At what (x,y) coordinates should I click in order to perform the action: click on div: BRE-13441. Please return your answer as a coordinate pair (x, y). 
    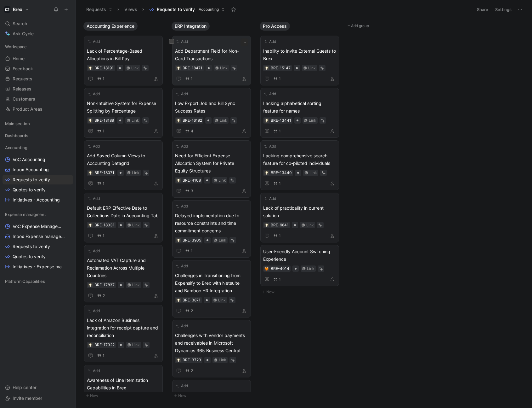
    Looking at the image, I should click on (281, 121).